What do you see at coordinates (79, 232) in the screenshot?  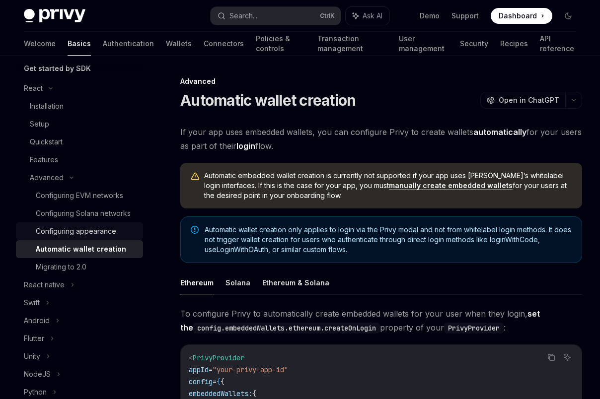 I see `a: Configuring appearance` at bounding box center [79, 232].